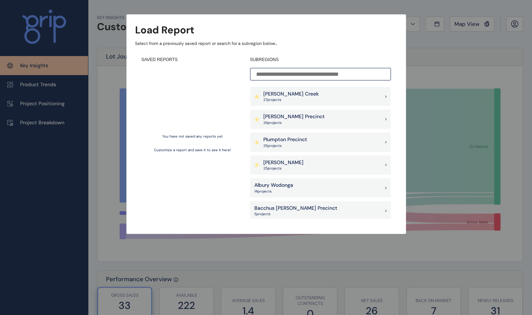 The image size is (532, 315). What do you see at coordinates (320, 60) in the screenshot?
I see `h4: SUBREGIONS` at bounding box center [320, 60].